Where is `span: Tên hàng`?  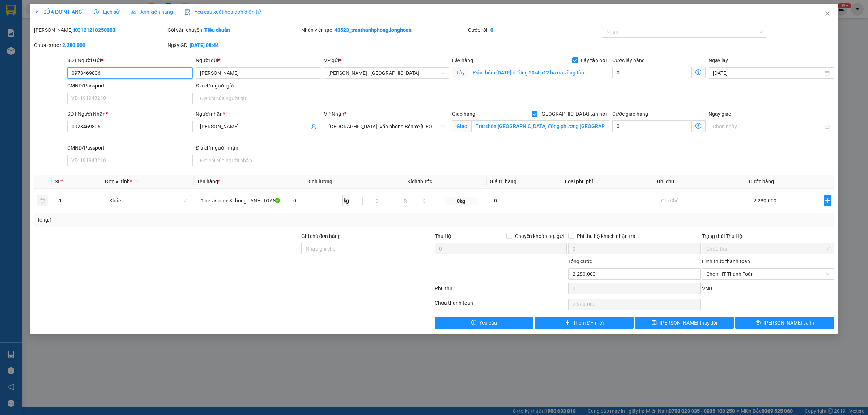 span: Tên hàng is located at coordinates (208, 182).